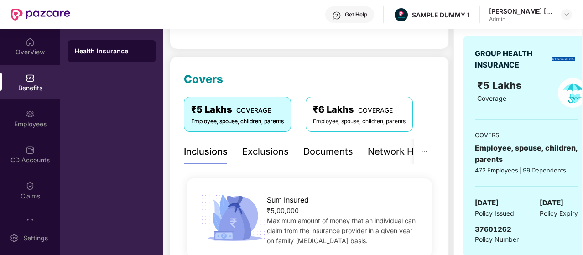 The height and width of the screenshot is (255, 583). I want to click on img: Pazcare_Alternative_logo-01-01.png, so click(401, 15).